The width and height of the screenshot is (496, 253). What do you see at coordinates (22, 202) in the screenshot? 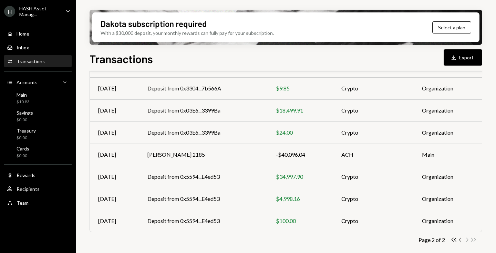
I see `div: Team` at bounding box center [22, 202].